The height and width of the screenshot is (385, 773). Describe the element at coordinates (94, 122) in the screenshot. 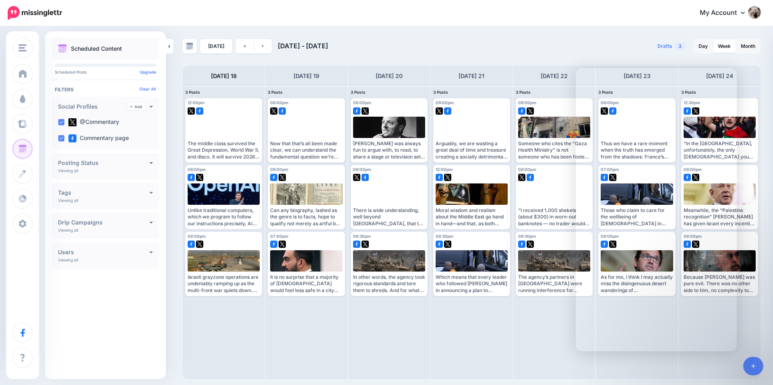

I see `label: @Commentary` at that location.